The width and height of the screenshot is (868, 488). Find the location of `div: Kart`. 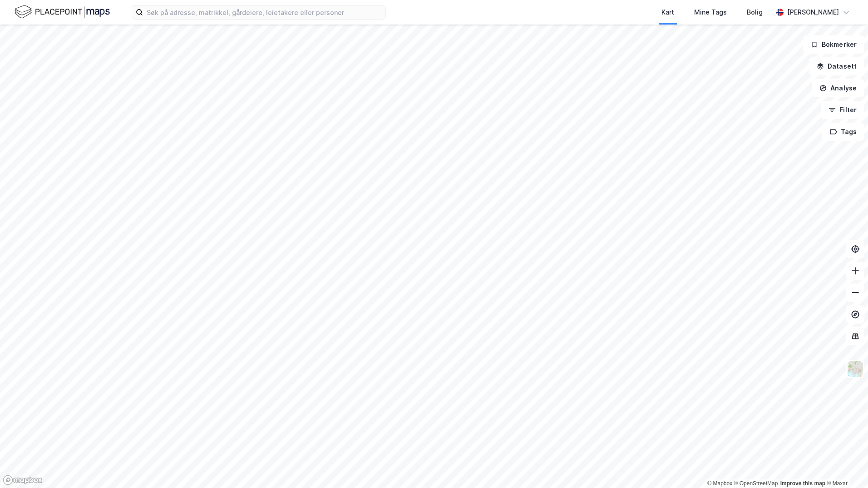

div: Kart is located at coordinates (668, 12).